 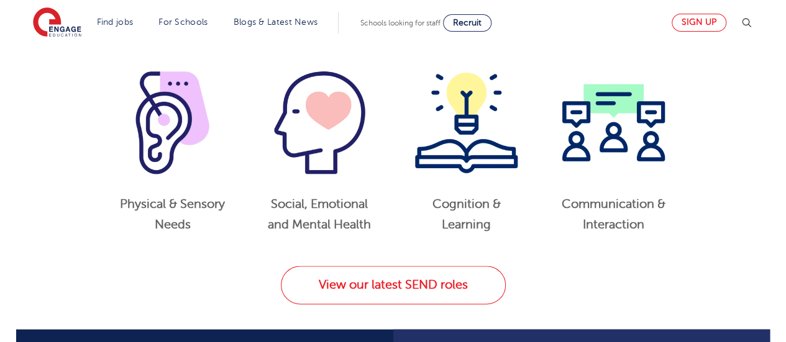 I want to click on span: Recruit, so click(x=467, y=22).